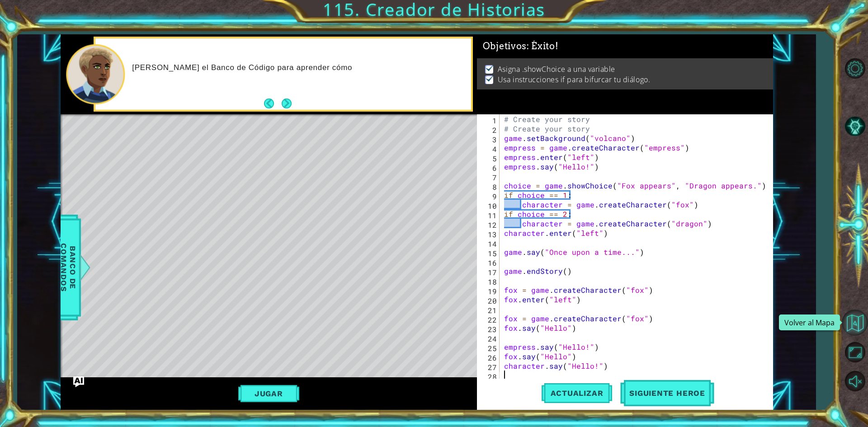  I want to click on div: 17, so click(489, 272).